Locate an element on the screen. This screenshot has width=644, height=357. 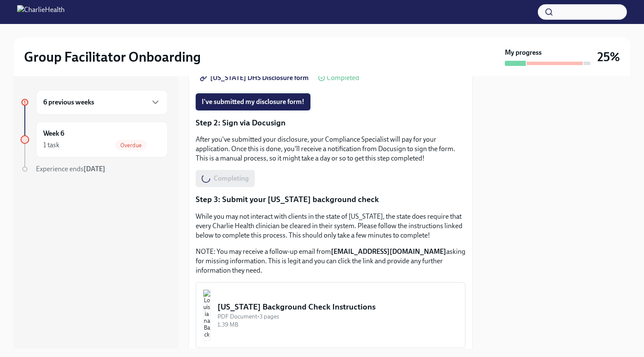
span: I've submitted my disclosure form! is located at coordinates (253, 102).